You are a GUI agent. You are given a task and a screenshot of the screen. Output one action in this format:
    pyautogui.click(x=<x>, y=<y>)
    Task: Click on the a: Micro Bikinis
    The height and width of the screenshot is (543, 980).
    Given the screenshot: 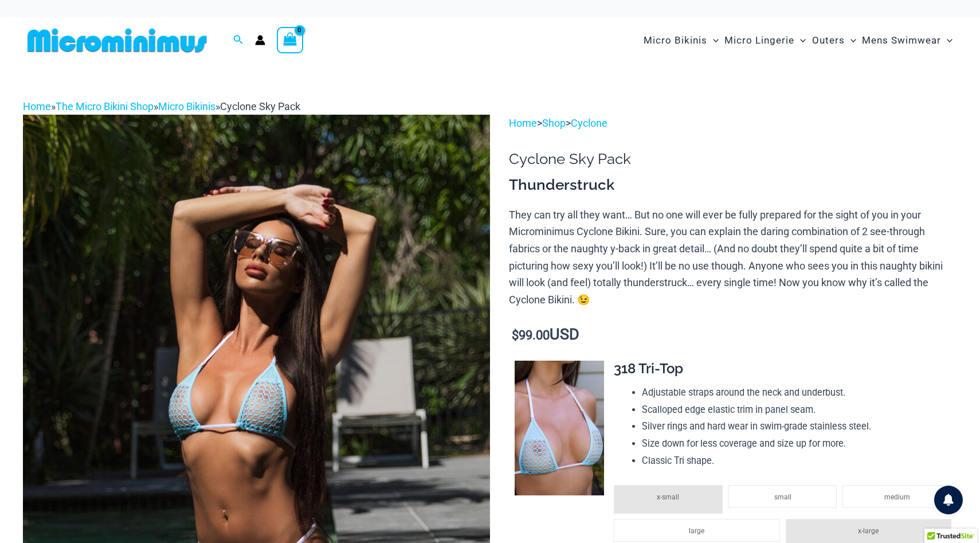 What is the action you would take?
    pyautogui.click(x=187, y=106)
    